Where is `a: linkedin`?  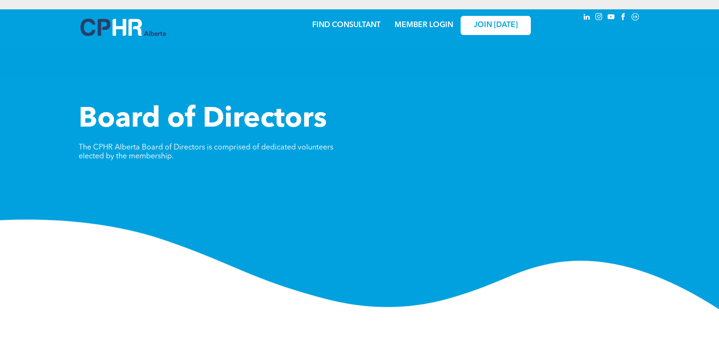
a: linkedin is located at coordinates (586, 18).